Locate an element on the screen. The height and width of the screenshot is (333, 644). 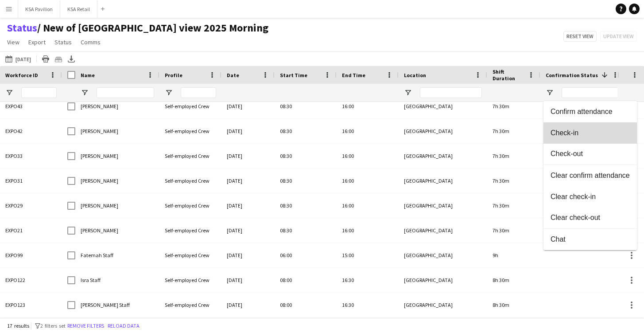
button: Chat is located at coordinates (590, 239).